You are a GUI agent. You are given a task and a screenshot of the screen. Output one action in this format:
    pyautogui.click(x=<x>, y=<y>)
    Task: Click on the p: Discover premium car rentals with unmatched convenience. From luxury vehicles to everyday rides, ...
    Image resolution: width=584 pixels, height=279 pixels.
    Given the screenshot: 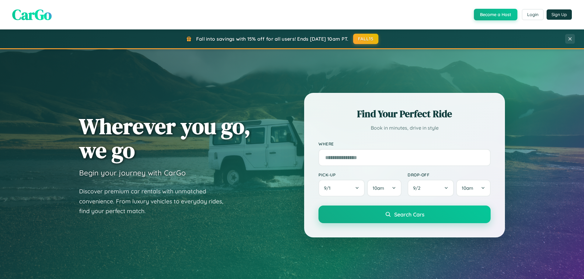 What is the action you would take?
    pyautogui.click(x=155, y=202)
    